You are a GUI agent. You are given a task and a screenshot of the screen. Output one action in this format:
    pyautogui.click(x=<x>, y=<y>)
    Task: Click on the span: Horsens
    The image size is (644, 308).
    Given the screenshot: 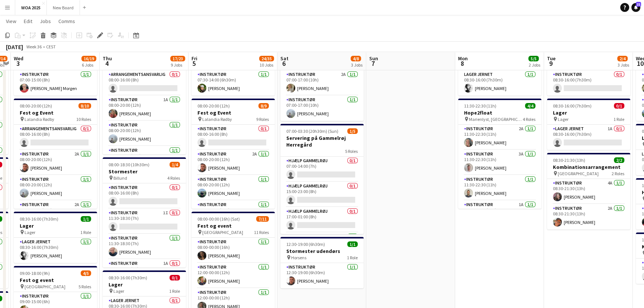 What is the action you would take?
    pyautogui.click(x=299, y=257)
    